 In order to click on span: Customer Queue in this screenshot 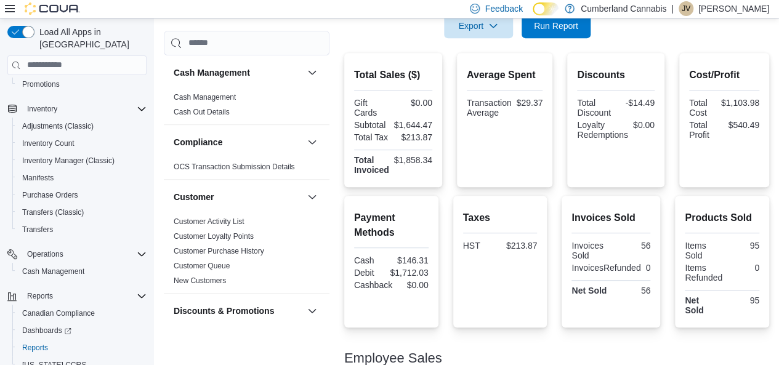, I will do `click(201, 266)`.